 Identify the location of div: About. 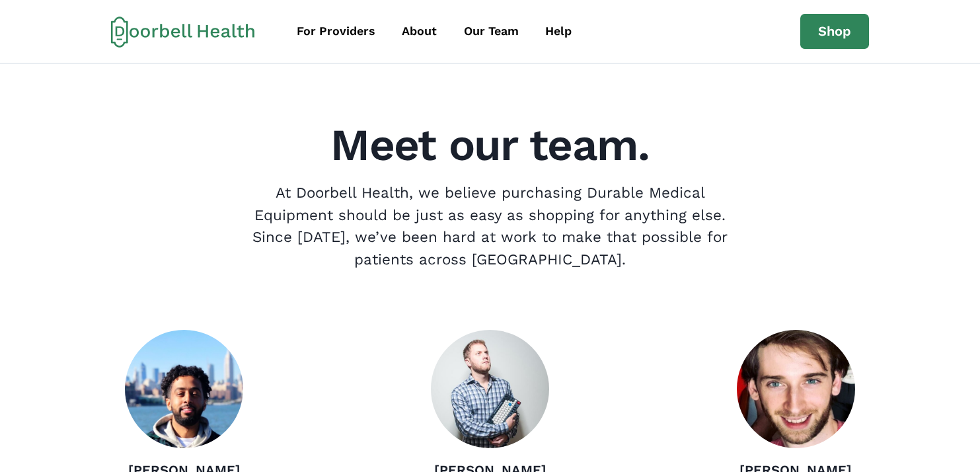
(419, 31).